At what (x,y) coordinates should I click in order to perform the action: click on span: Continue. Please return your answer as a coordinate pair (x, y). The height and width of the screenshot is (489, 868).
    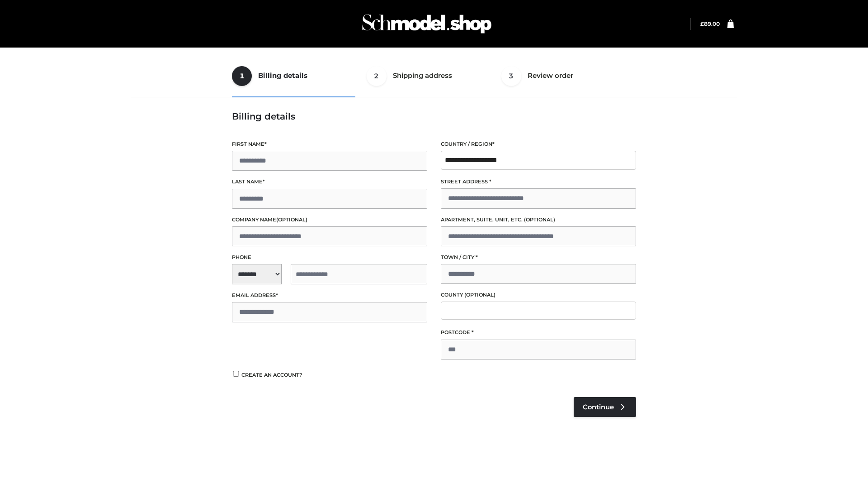
    Looking at the image, I should click on (598, 407).